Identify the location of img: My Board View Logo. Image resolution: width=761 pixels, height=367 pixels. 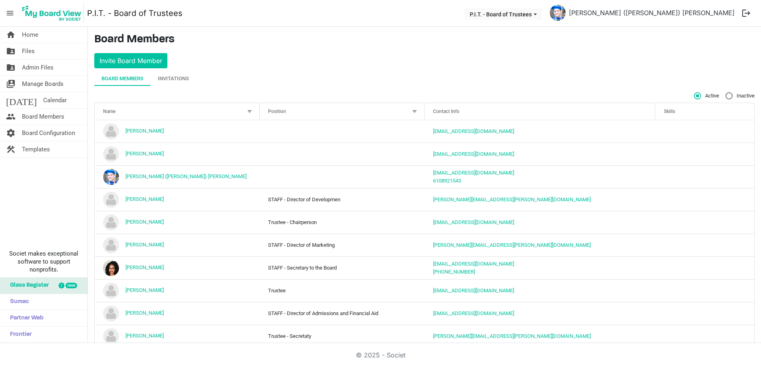
(52, 13).